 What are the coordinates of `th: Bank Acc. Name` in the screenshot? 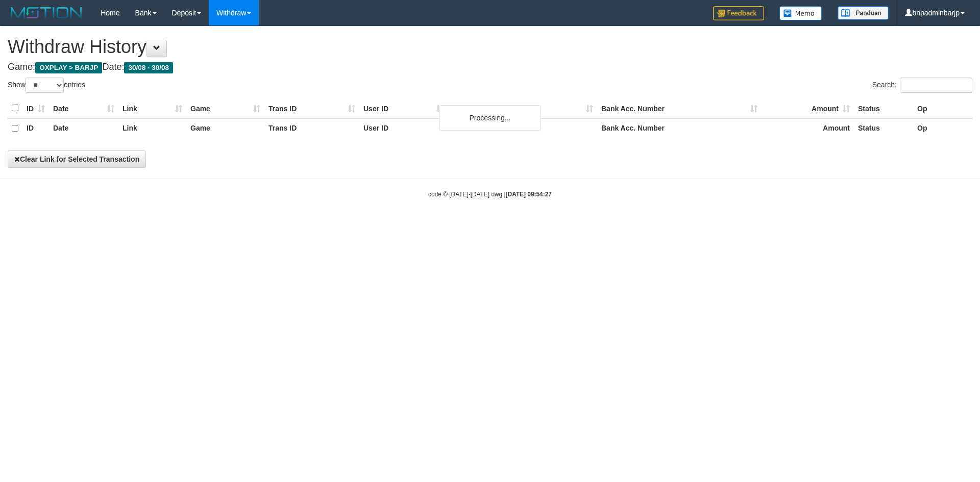 It's located at (522, 108).